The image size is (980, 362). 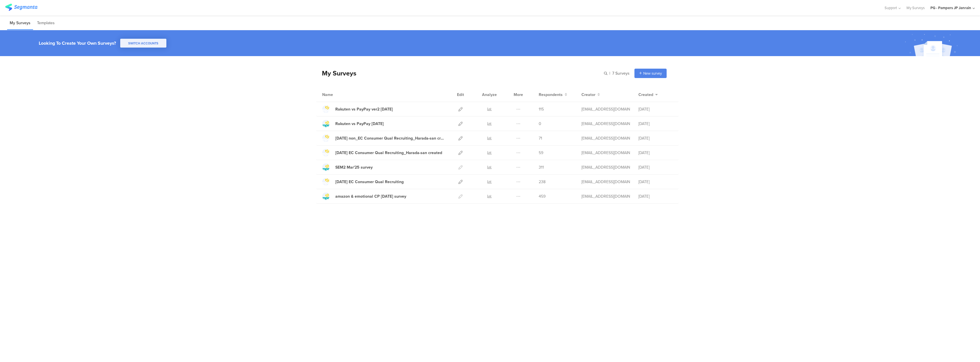 I want to click on span: Created, so click(x=646, y=94).